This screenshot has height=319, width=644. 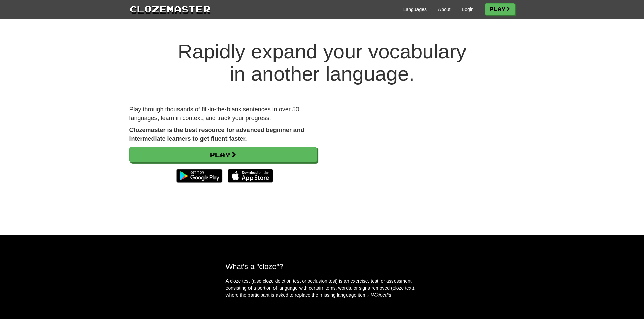 I want to click on strong: Clozemaster is the best resource for advanced beginner and intermediate learners to get fluent fa..., so click(x=216, y=134).